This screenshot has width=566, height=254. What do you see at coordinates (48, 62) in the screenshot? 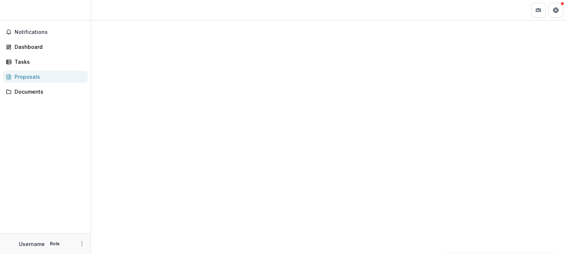
I see `div: Tasks` at bounding box center [48, 62].